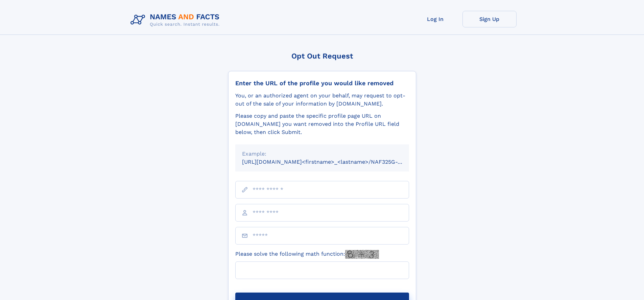  I want to click on label: Please solve the following math function:, so click(308, 254).